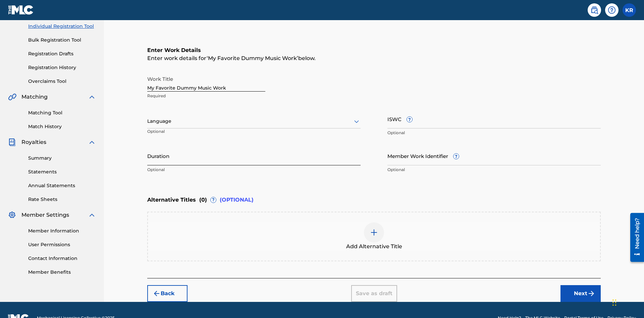  What do you see at coordinates (11, 28) in the screenshot?
I see `div: Open Resource Center` at bounding box center [11, 28].